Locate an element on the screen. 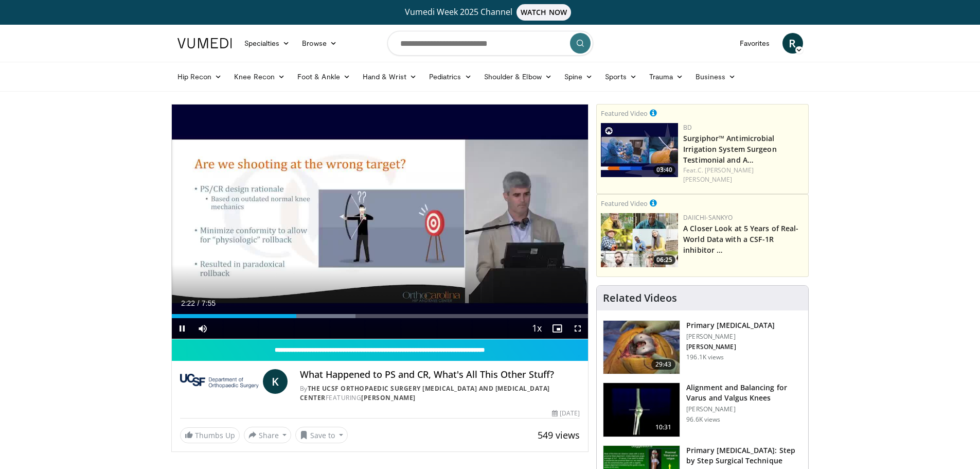  span: 06:25 is located at coordinates (664, 260).